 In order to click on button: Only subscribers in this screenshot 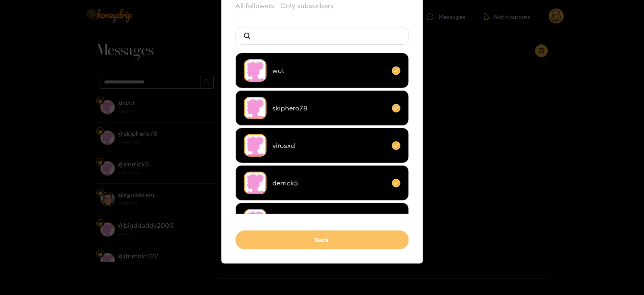, I will do `click(307, 6)`.